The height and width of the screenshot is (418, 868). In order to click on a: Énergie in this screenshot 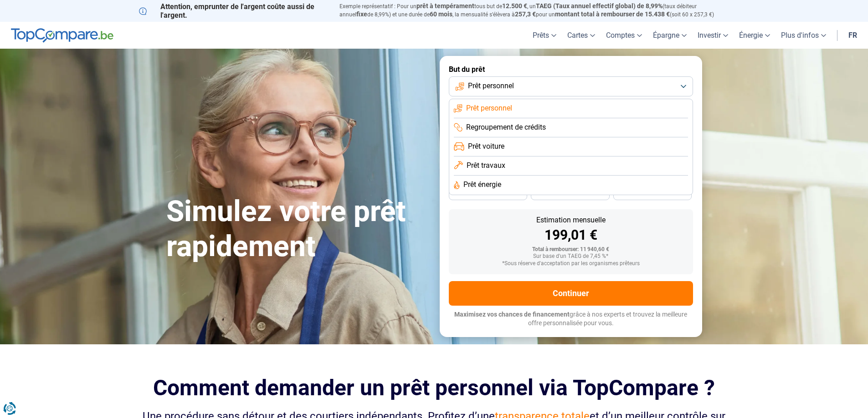, I will do `click(755, 35)`.